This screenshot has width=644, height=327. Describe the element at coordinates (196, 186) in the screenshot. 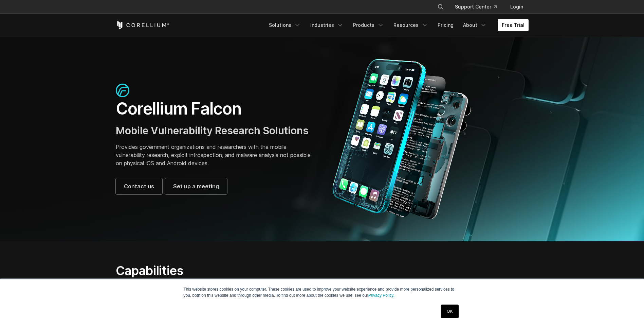

I see `span: Set up a meeting` at that location.